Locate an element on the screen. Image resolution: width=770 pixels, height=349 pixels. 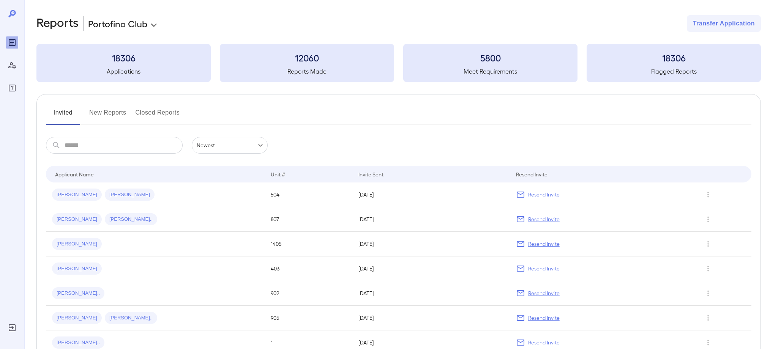
div: Resend Invite is located at coordinates (531, 174).